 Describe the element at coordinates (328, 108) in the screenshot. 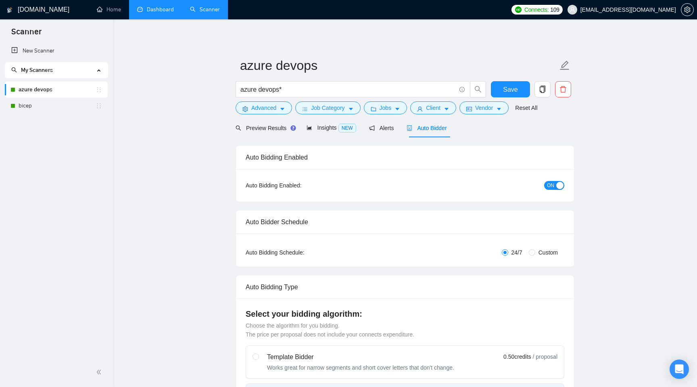

I see `button: barsJob Categorycaret-down` at that location.